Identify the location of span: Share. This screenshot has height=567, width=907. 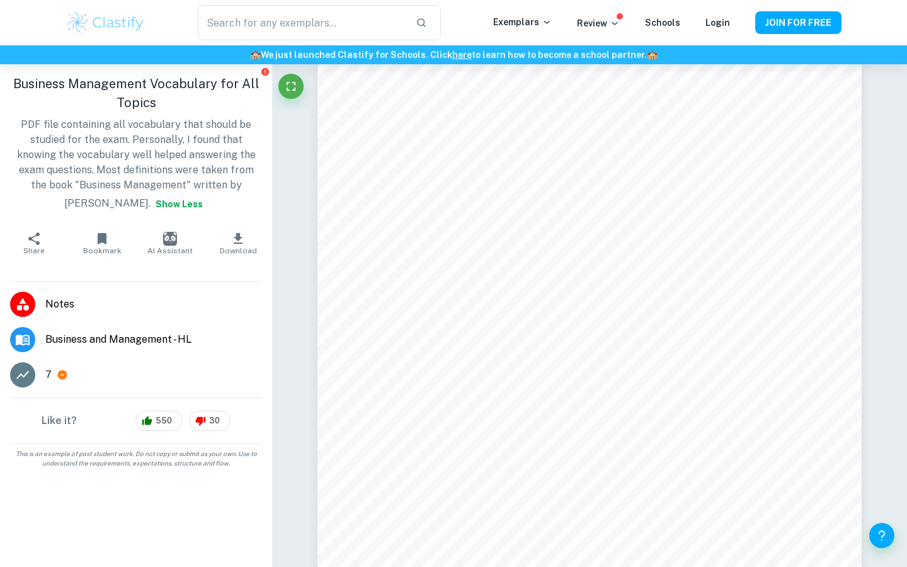
(34, 251).